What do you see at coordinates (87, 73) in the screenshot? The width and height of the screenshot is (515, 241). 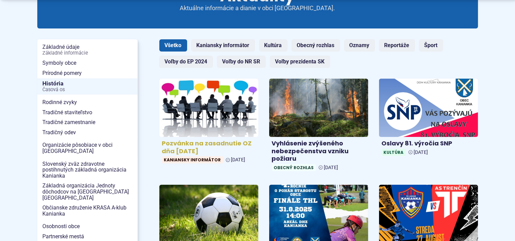 I see `span: Prírodné pomery` at bounding box center [87, 73].